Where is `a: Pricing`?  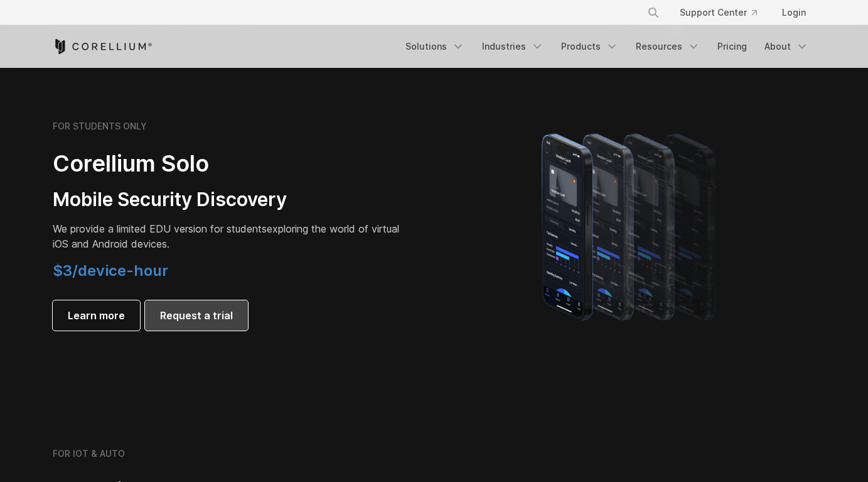 a: Pricing is located at coordinates (732, 47).